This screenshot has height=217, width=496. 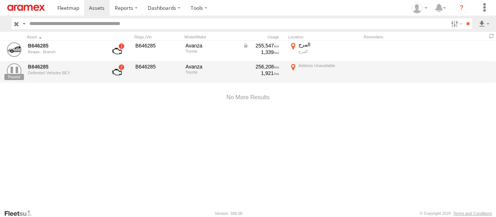 I want to click on label: Search Query, so click(x=24, y=24).